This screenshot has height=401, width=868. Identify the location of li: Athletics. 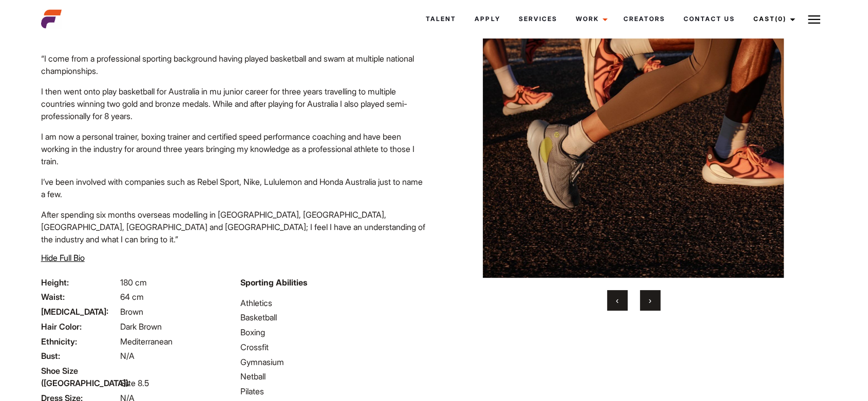
(333, 303).